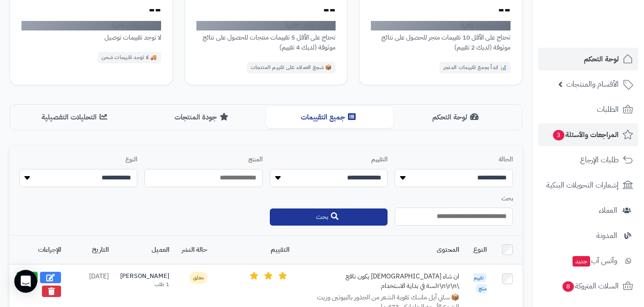  Describe the element at coordinates (26, 281) in the screenshot. I see `div: Open Intercom Messenger` at that location.